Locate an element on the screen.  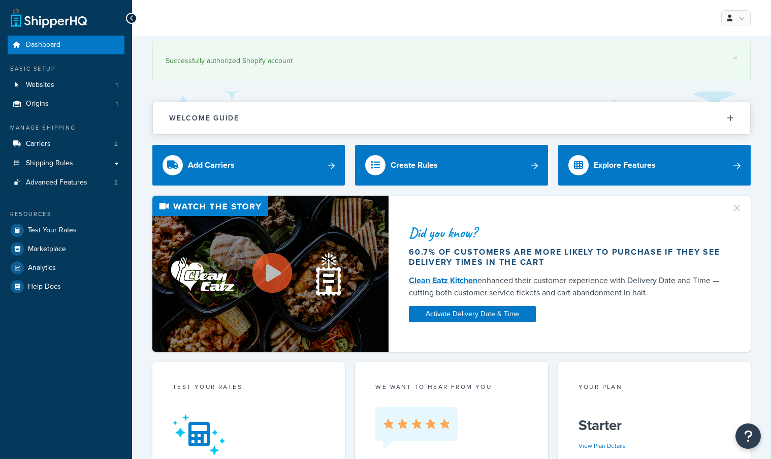
a: Dashboard is located at coordinates (66, 45).